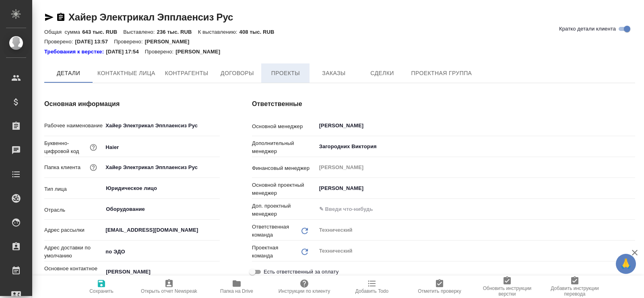  I want to click on span: Открыть отчет Newspeak, so click(169, 291).